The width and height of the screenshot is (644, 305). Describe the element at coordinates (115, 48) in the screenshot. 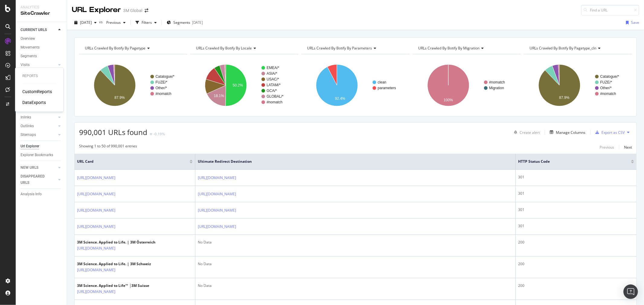

I see `span: URLs Crawled By Botify By pagetype` at that location.